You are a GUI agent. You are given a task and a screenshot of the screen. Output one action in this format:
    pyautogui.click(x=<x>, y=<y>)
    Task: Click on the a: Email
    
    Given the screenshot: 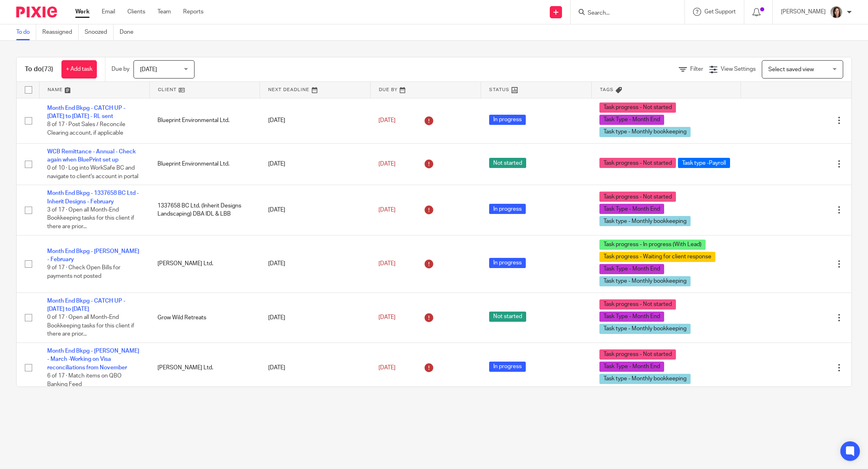 What is the action you would take?
    pyautogui.click(x=108, y=12)
    